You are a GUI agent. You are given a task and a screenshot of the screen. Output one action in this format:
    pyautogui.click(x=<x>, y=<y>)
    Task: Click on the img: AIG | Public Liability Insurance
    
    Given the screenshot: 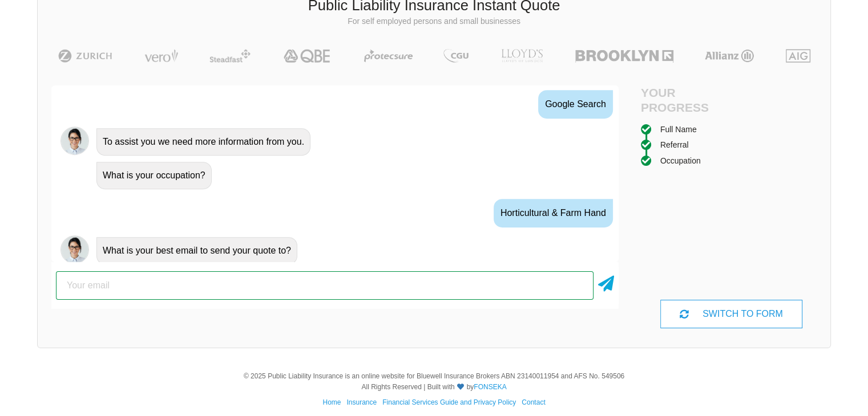 What is the action you would take?
    pyautogui.click(x=797, y=56)
    